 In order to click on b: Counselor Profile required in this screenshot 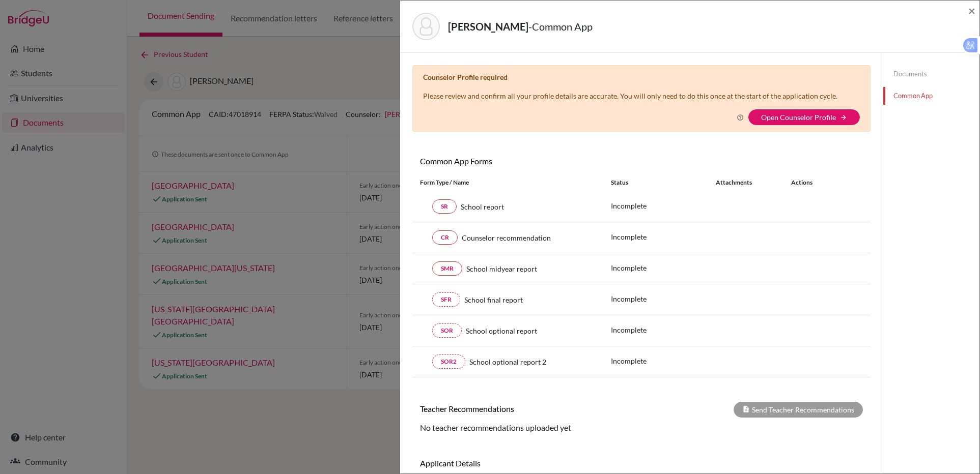, I will do `click(465, 77)`.